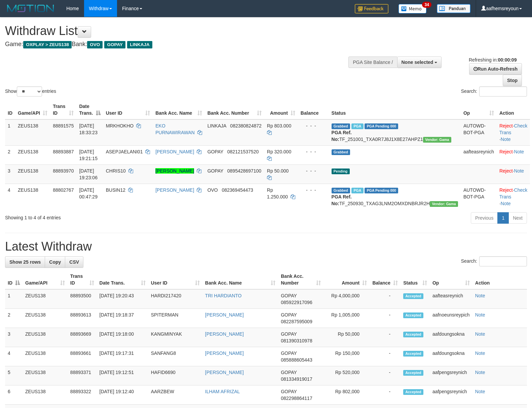  Describe the element at coordinates (296, 360) in the screenshot. I see `span: Copy 085888605443 to clipboard` at that location.